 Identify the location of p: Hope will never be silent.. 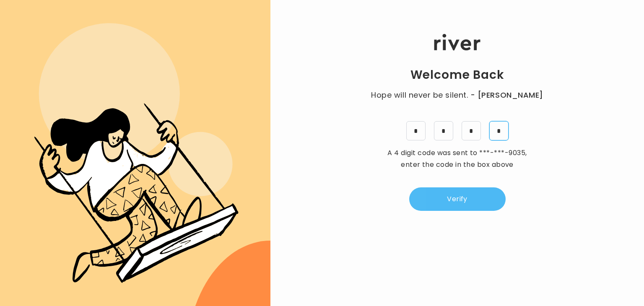
(458, 95).